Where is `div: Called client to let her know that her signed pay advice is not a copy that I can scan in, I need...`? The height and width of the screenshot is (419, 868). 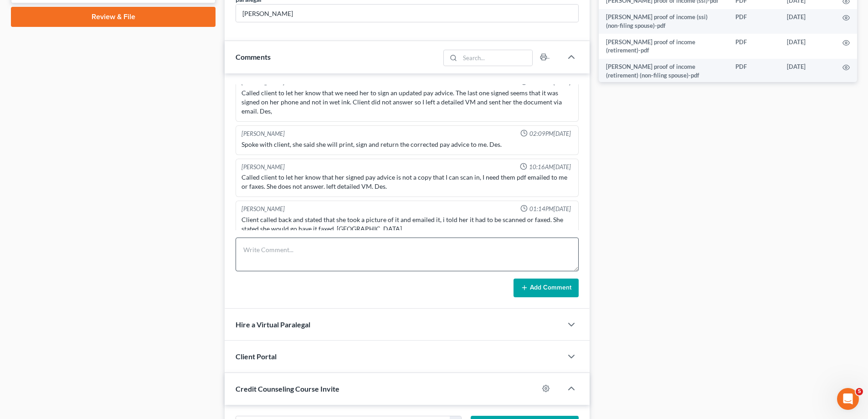
div: Called client to let her know that her signed pay advice is not a copy that I can scan in, I need... is located at coordinates (407, 182).